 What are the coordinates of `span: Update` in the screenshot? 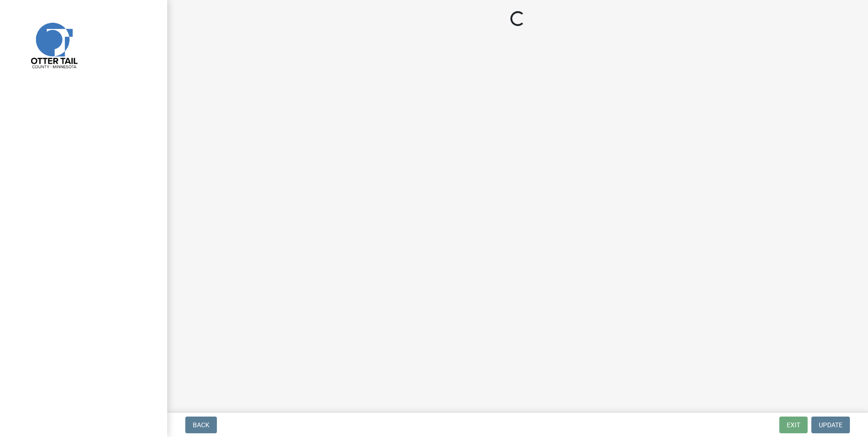 It's located at (831, 424).